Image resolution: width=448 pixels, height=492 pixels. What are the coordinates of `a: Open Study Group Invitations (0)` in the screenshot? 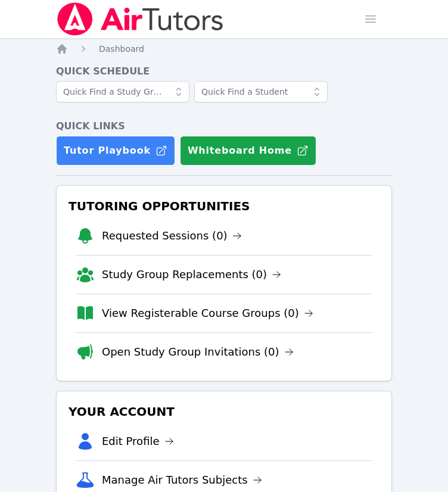 It's located at (198, 352).